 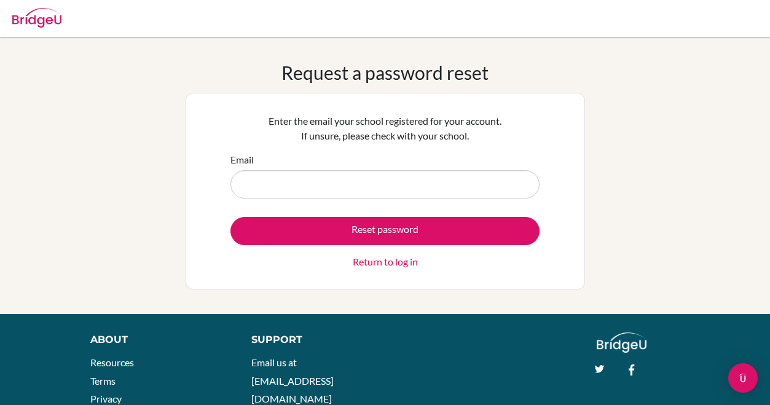 I want to click on h1: Request a password reset, so click(x=385, y=73).